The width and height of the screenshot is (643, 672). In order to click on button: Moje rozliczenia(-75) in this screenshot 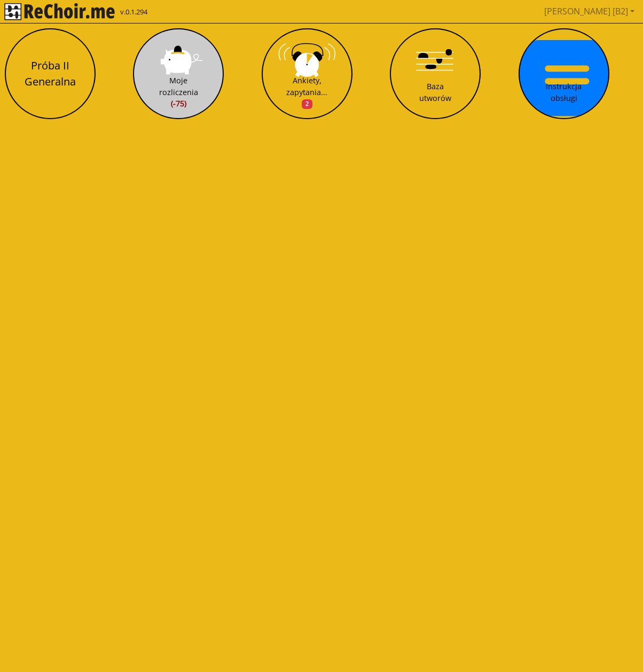, I will do `click(178, 74)`.